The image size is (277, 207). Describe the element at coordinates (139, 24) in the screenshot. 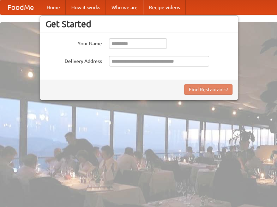

I see `h3: Get Started` at that location.